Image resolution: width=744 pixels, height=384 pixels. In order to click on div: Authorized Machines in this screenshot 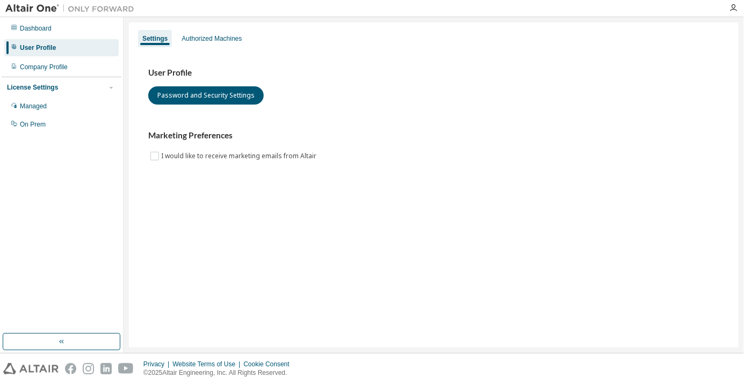, I will do `click(212, 39)`.